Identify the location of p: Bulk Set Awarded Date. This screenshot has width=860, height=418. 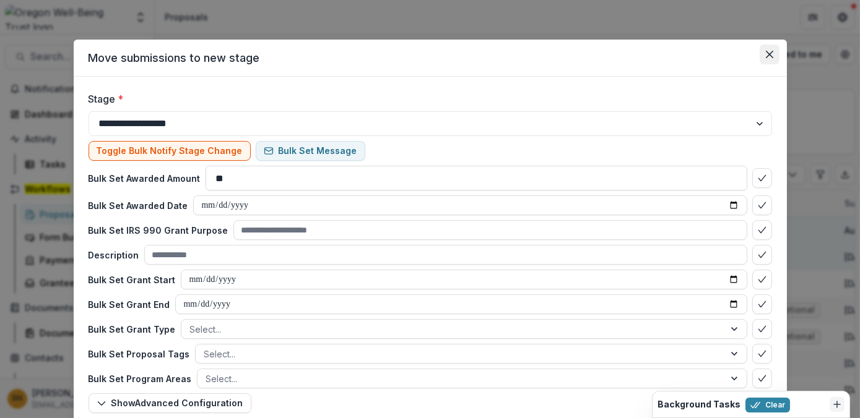
(138, 206).